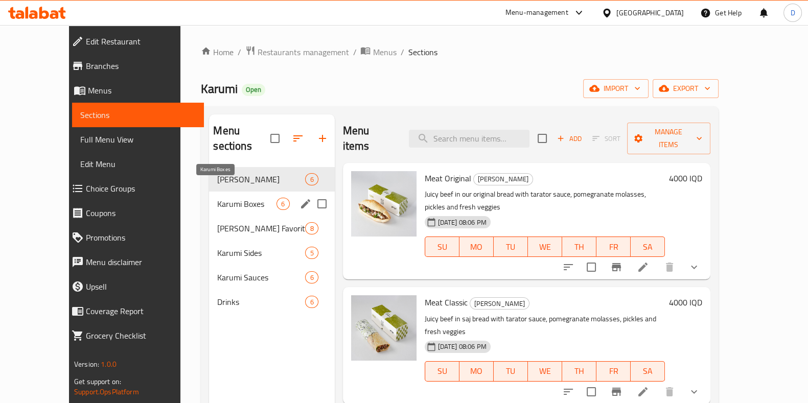  I want to click on button: TH, so click(579, 371).